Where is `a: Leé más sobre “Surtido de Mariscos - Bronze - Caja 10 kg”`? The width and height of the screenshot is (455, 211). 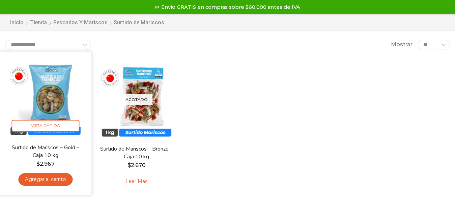
a: Leé más sobre “Surtido de Mariscos - Bronze - Caja 10 kg” is located at coordinates (136, 181).